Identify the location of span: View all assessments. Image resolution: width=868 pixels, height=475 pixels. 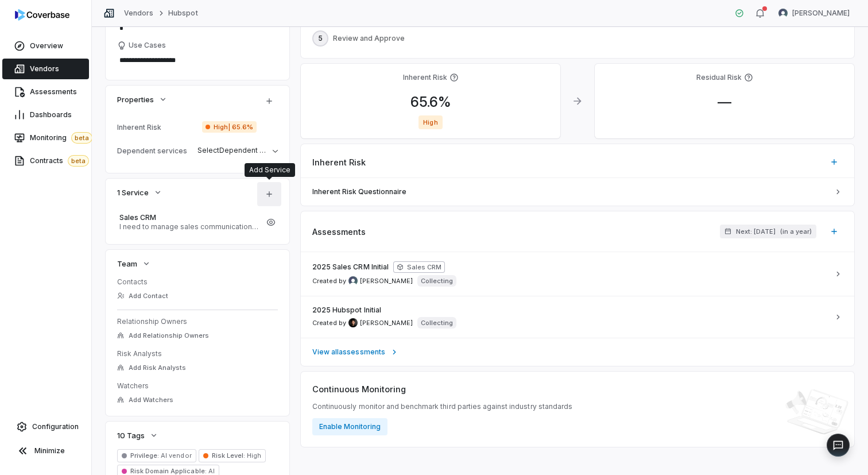
(349, 352).